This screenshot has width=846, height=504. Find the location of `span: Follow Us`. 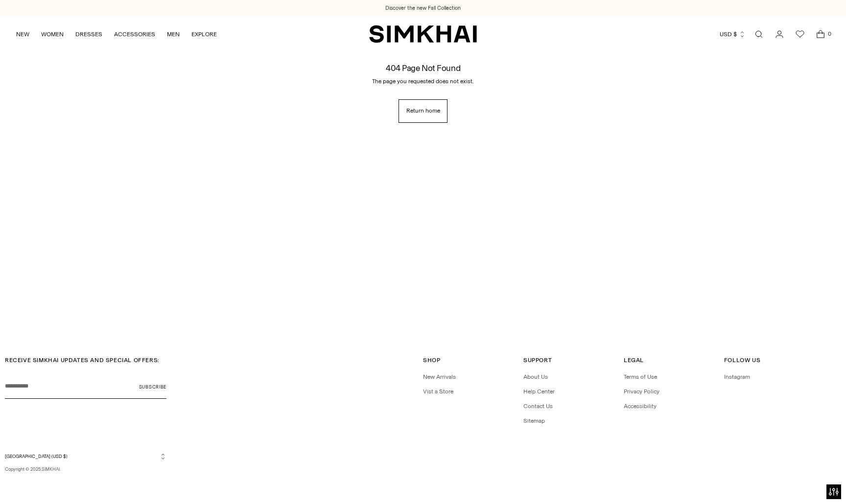

span: Follow Us is located at coordinates (742, 360).